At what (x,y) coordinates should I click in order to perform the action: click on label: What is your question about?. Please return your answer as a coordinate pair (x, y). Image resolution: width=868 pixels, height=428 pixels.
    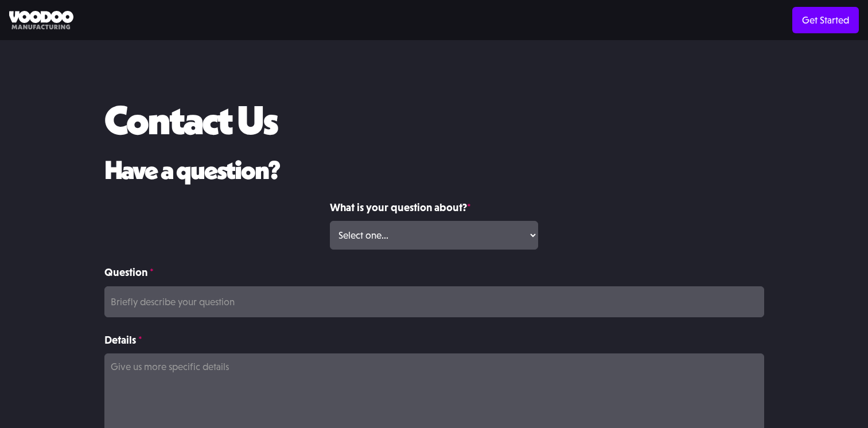
    Looking at the image, I should click on (434, 208).